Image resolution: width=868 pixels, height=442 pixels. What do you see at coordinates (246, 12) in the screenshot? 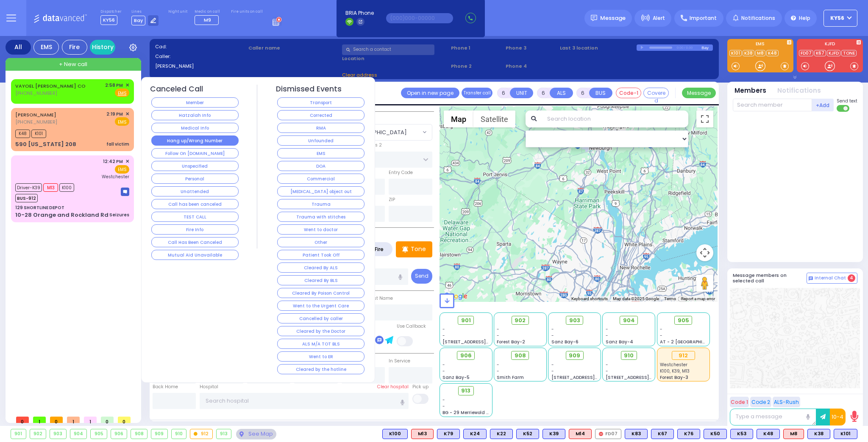
I see `label: Fire units on call` at bounding box center [246, 12].